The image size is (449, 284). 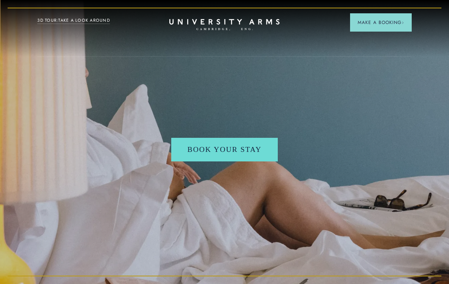 I want to click on a: Home, so click(x=225, y=25).